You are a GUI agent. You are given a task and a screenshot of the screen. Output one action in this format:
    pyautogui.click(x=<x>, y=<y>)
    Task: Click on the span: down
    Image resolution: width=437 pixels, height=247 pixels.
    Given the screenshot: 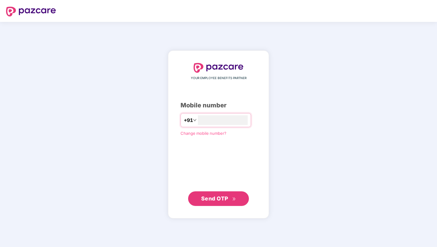 What is the action you would take?
    pyautogui.click(x=195, y=120)
    